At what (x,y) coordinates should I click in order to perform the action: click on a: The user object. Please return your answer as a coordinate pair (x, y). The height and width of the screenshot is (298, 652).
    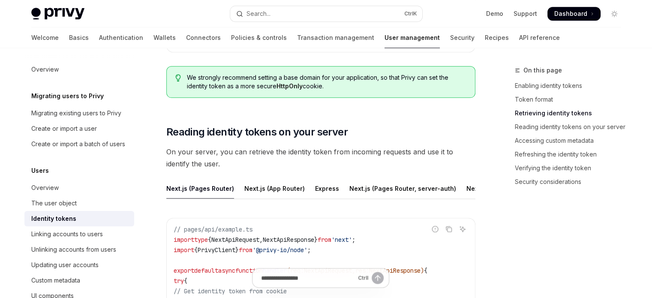
    Looking at the image, I should click on (79, 203).